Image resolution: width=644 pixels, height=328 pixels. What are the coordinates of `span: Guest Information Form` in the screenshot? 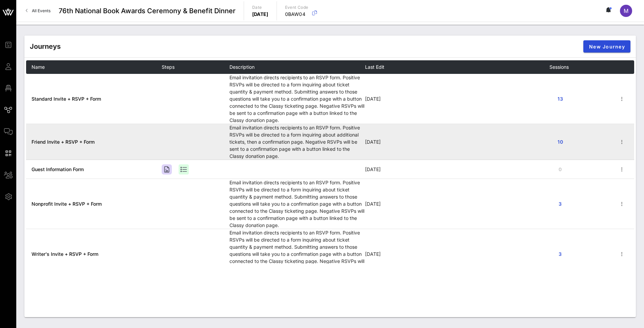 It's located at (57, 169).